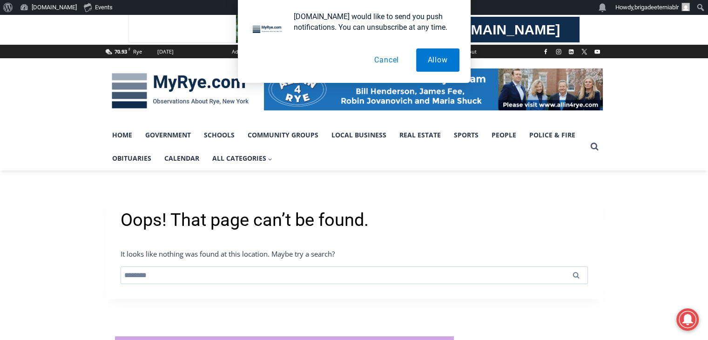  What do you see at coordinates (354, 220) in the screenshot?
I see `h1: Oops! That page can’t be found.` at bounding box center [354, 220].